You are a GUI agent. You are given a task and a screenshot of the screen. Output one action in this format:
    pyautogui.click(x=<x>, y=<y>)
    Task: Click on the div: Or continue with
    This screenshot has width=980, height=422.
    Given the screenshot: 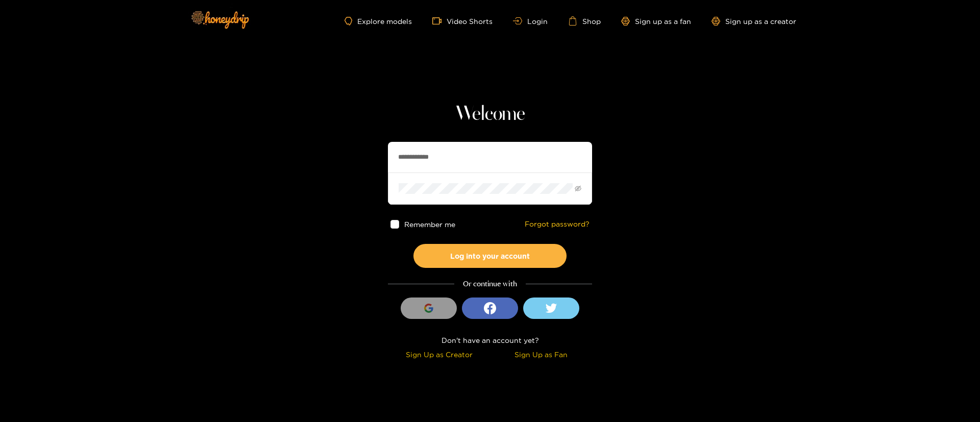 What is the action you would take?
    pyautogui.click(x=490, y=283)
    